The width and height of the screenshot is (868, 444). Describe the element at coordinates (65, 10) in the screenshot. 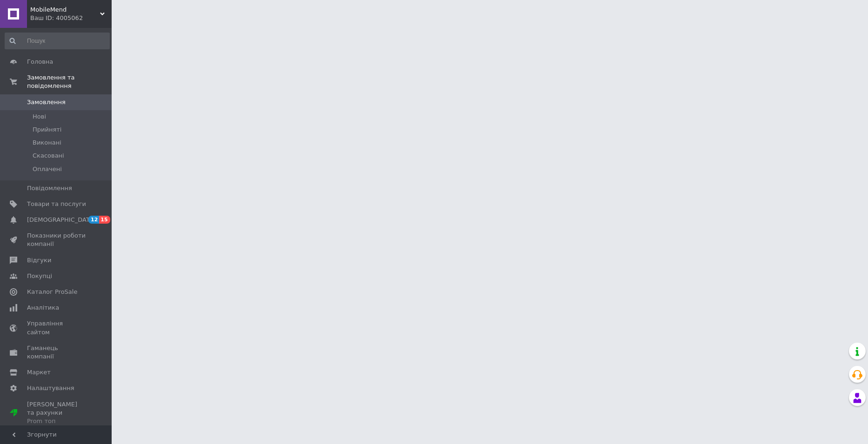

I see `span: MobileMend` at that location.